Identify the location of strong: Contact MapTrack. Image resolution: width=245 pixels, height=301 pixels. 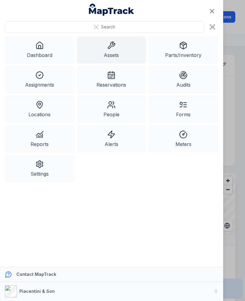
(36, 274).